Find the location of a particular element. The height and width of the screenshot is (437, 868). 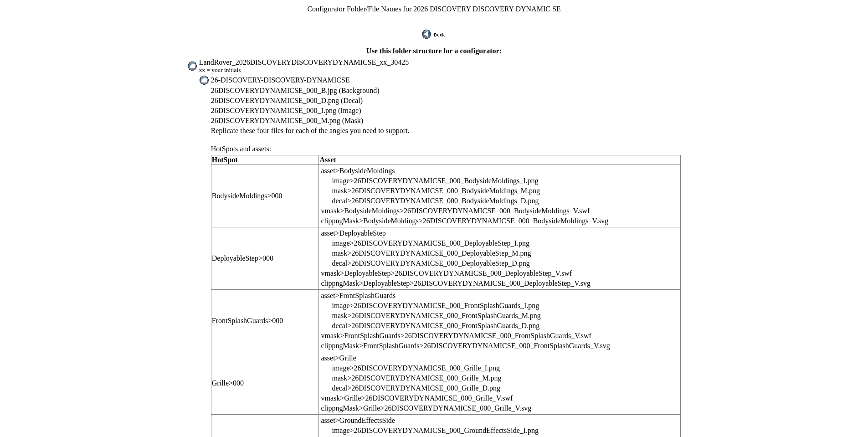

span: asset>GroundEffectsSide is located at coordinates (358, 420).